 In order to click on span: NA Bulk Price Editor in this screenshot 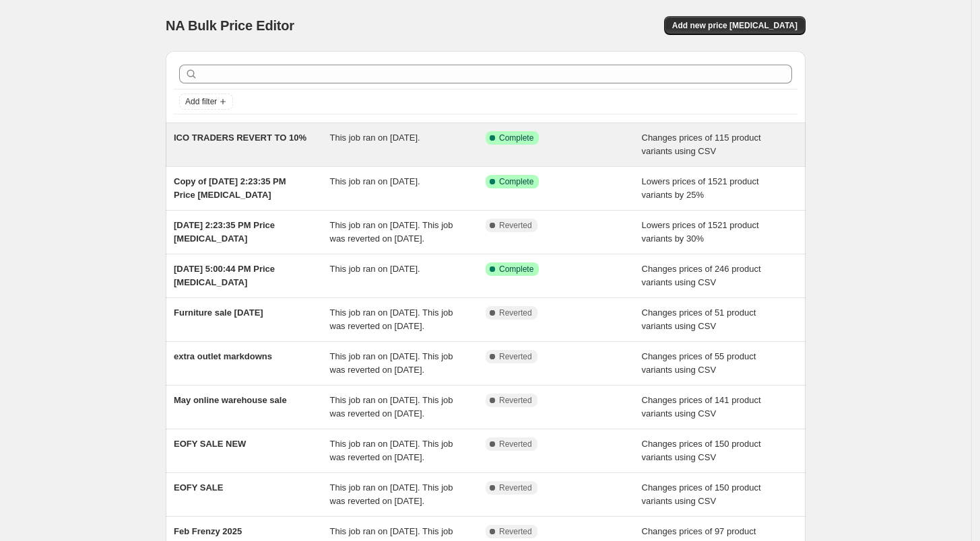, I will do `click(230, 25)`.